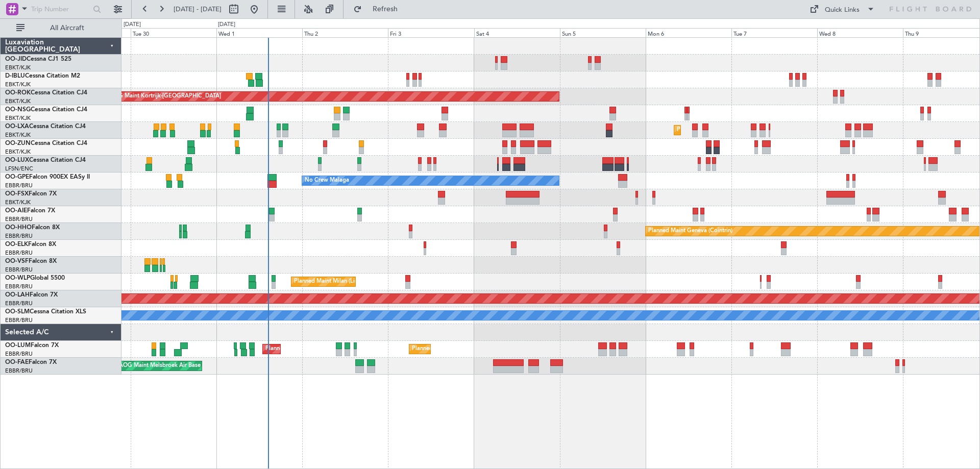  What do you see at coordinates (842, 9) in the screenshot?
I see `button: Quick Links` at bounding box center [842, 9].